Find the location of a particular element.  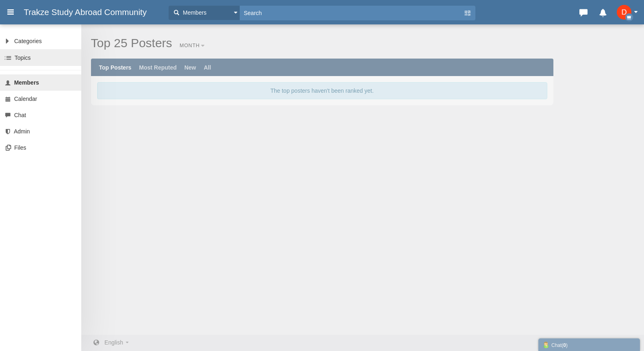

span: Categories is located at coordinates (28, 41).